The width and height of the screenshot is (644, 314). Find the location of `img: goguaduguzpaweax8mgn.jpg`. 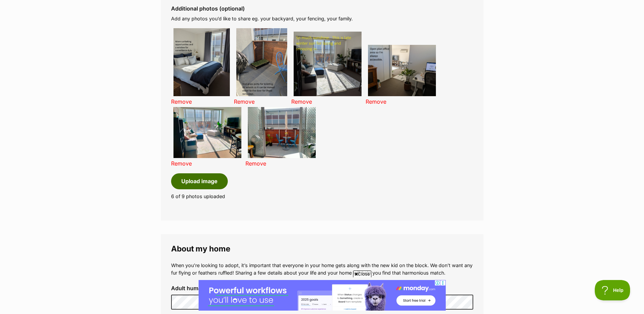

img: goguaduguzpaweax8mgn.jpg is located at coordinates (207, 133).